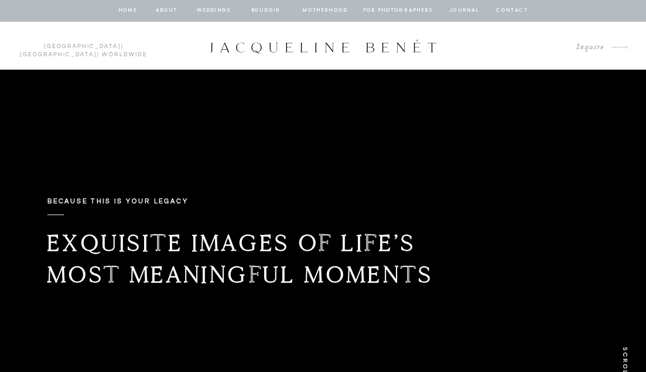 Image resolution: width=646 pixels, height=372 pixels. I want to click on nav: home, so click(127, 11).